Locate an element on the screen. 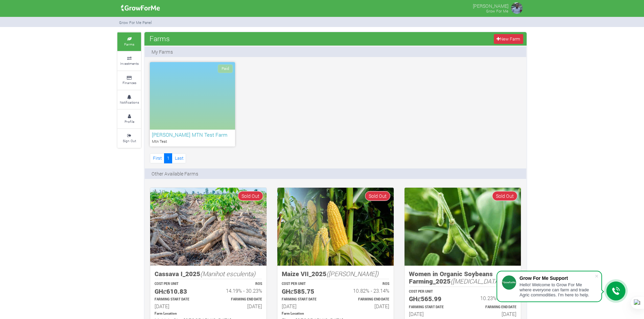  h5: GHȼ610.83 is located at coordinates (178, 291).